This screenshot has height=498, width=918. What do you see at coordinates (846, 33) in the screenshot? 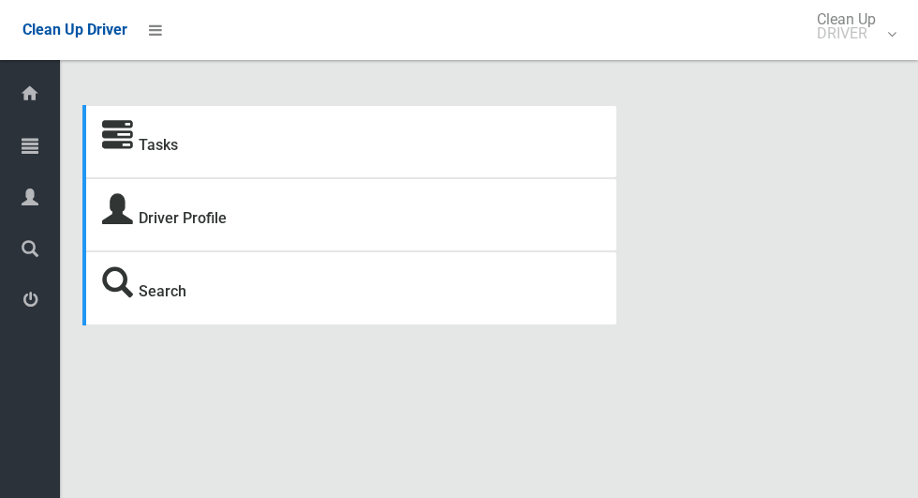
I see `small: DRIVER` at bounding box center [846, 33].